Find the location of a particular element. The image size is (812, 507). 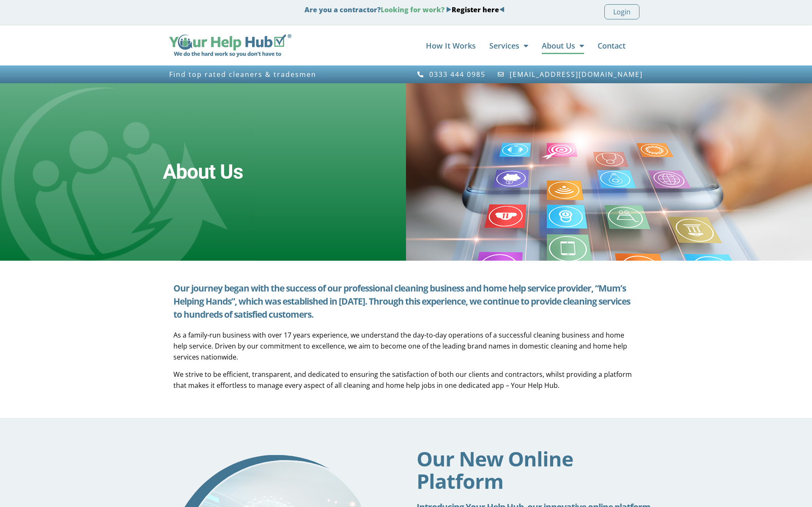

h2: Our New Online Platform is located at coordinates (536, 470).